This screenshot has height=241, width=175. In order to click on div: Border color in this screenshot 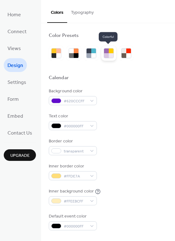, I will do `click(72, 141)`.